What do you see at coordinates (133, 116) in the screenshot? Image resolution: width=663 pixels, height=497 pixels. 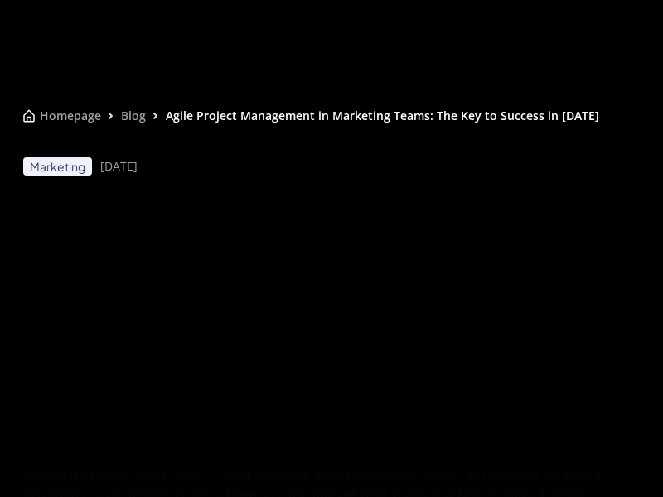 I see `div: Blog` at bounding box center [133, 116].